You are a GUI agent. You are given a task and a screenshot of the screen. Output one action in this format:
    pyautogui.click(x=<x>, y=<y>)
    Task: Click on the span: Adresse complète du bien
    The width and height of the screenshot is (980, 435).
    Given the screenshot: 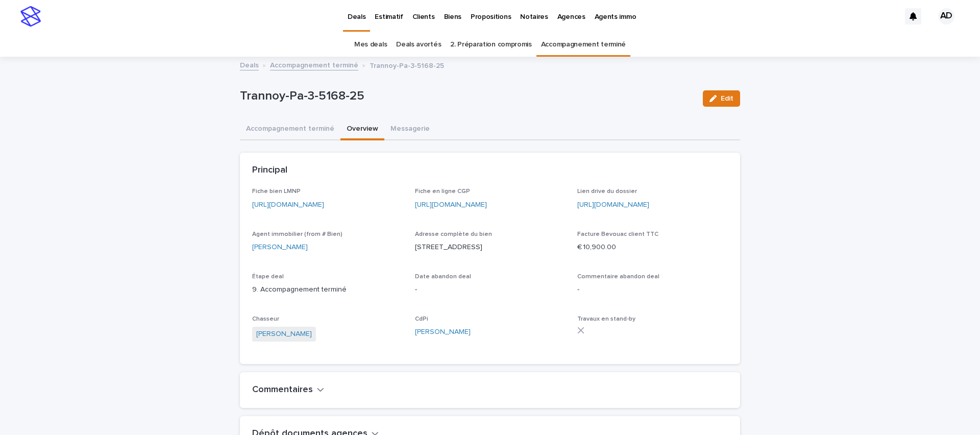 What is the action you would take?
    pyautogui.click(x=453, y=234)
    